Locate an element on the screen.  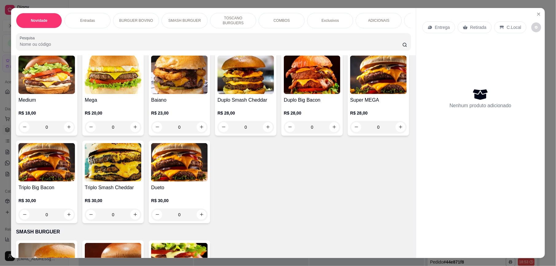
p: Retirada is located at coordinates (478, 27).